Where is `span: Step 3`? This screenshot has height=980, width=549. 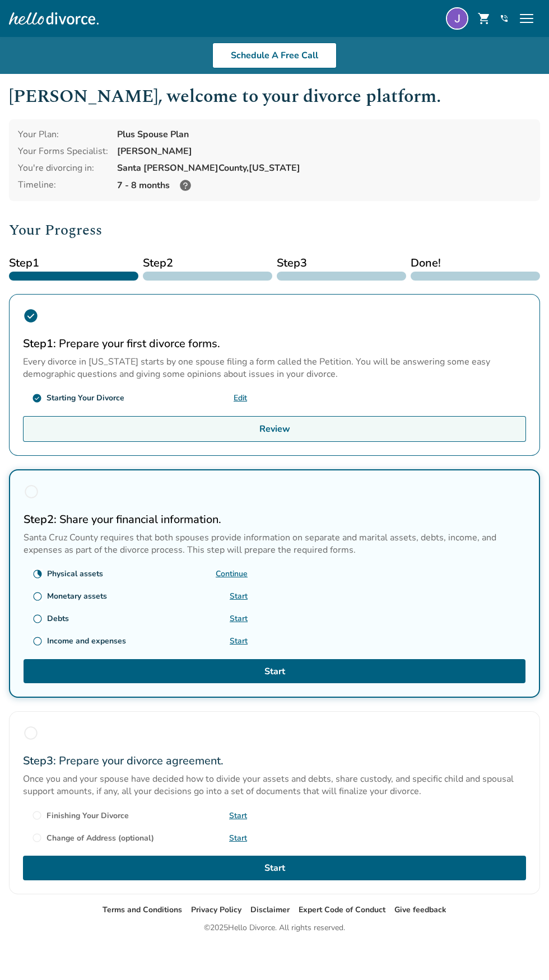
span: Step 3 is located at coordinates (341, 263).